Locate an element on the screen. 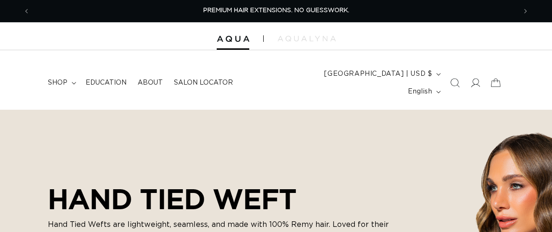  span: Education is located at coordinates (106, 83).